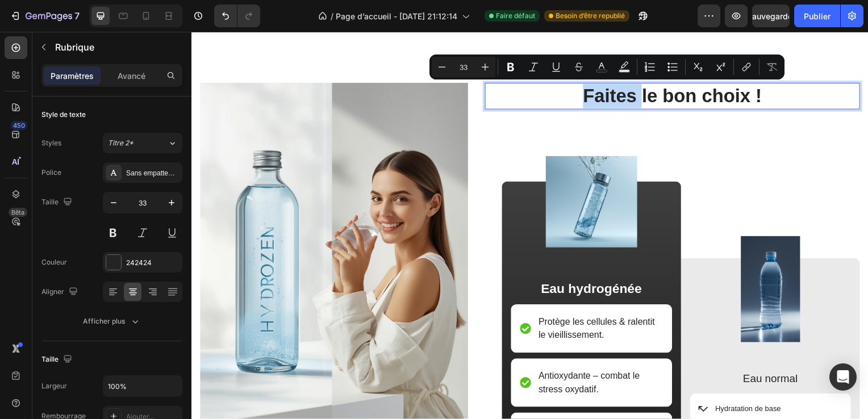 This screenshot has height=419, width=868. Describe the element at coordinates (582, 259) in the screenshot. I see `img: gempages_582673600654344856-dfc1f1d3-2ac2-4264-b3df-a32f2de7221c.jpg` at that location.